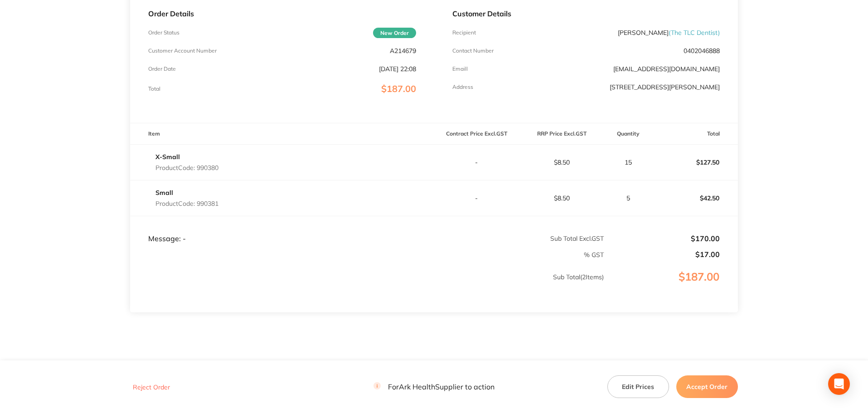  Describe the element at coordinates (162, 69) in the screenshot. I see `p: Order Date` at that location.